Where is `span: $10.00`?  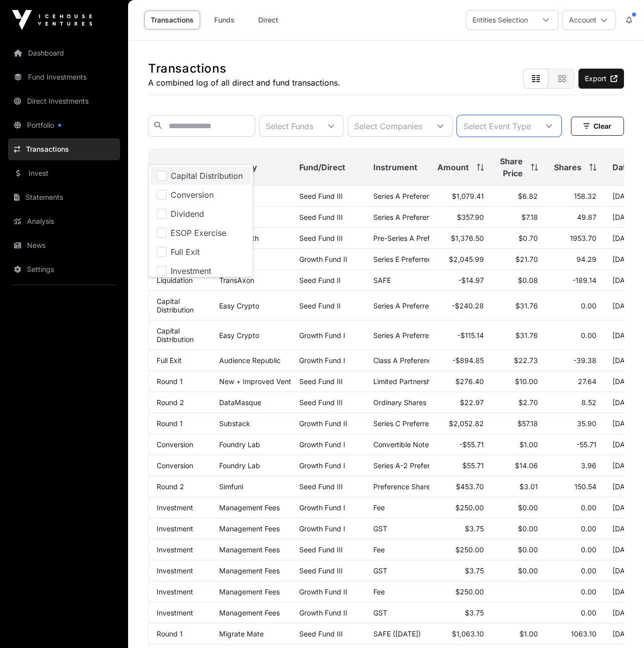 span: $10.00 is located at coordinates (527, 381).